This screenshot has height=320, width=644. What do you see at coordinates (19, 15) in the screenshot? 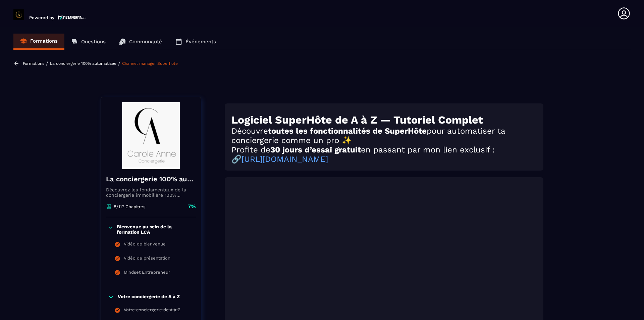
I see `img: logo-branding` at bounding box center [19, 15].